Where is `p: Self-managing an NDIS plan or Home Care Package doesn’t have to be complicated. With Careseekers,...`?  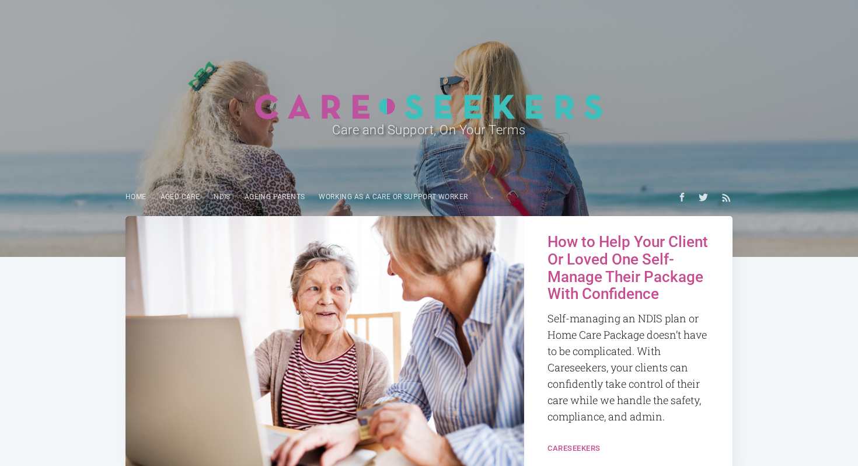 p: Self-managing an NDIS plan or Home Care Package doesn’t have to be complicated. With Careseekers,... is located at coordinates (628, 367).